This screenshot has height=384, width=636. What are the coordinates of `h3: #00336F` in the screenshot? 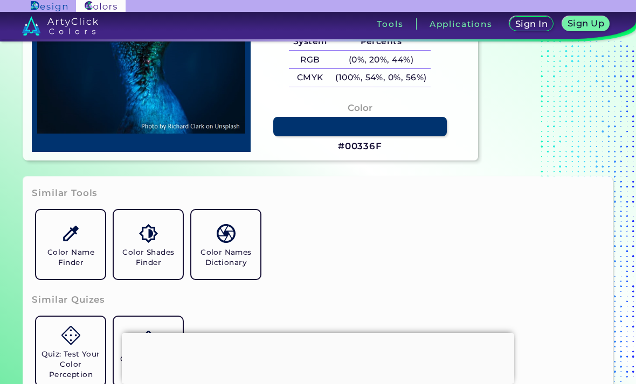 It's located at (360, 147).